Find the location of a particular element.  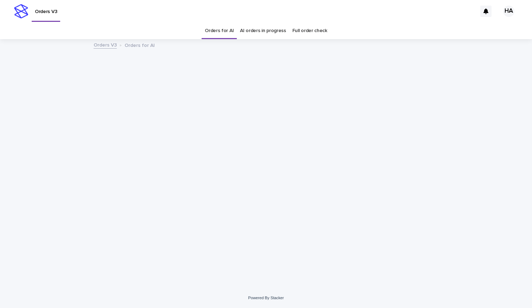

a: Powered By Stacker is located at coordinates (266, 297).